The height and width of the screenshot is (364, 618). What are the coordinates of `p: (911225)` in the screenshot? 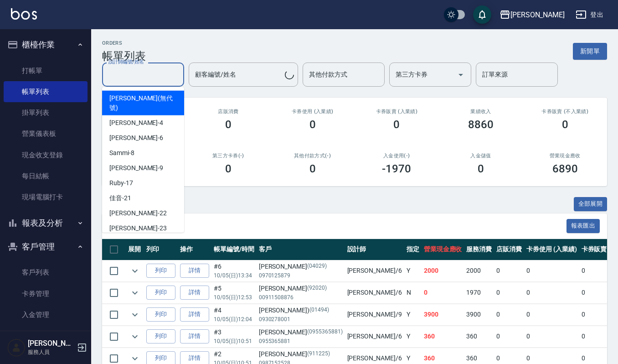 It's located at (319, 354).